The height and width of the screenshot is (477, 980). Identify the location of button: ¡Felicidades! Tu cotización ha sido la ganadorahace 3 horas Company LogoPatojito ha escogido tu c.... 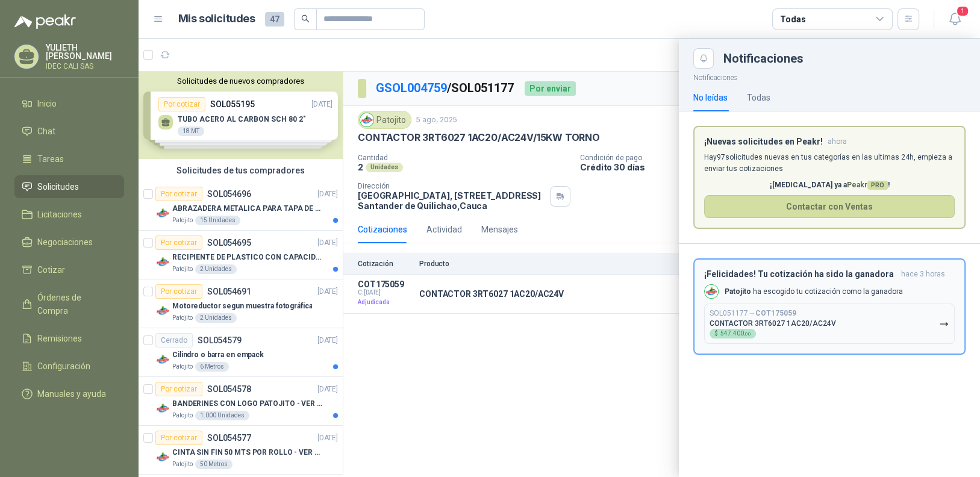
(830, 306).